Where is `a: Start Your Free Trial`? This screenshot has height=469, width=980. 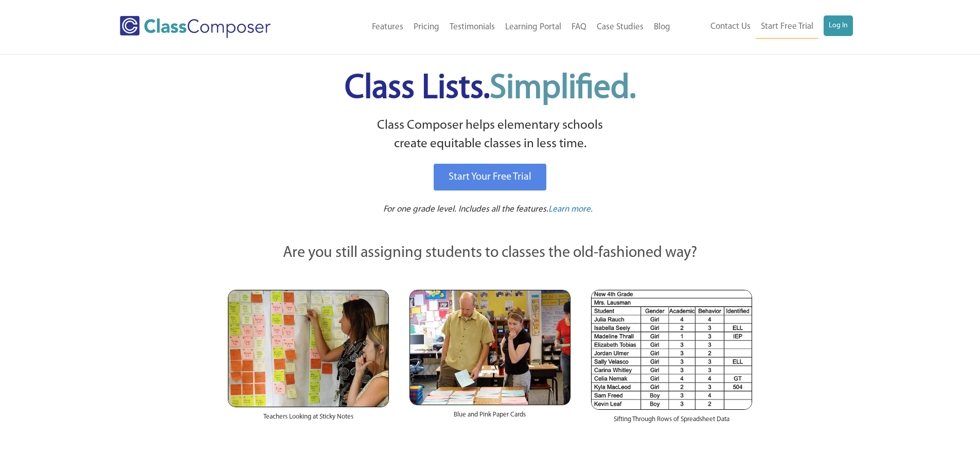 a: Start Your Free Trial is located at coordinates (490, 177).